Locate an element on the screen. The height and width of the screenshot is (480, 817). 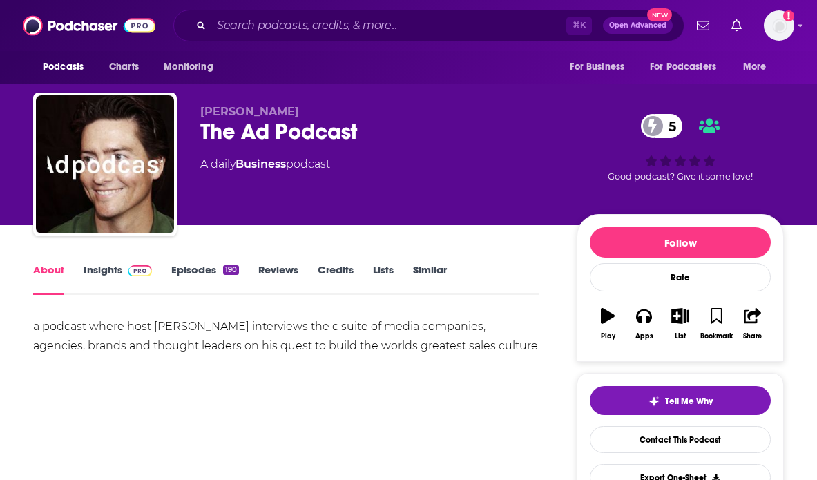
a: Contact This Podcast is located at coordinates (680, 439).